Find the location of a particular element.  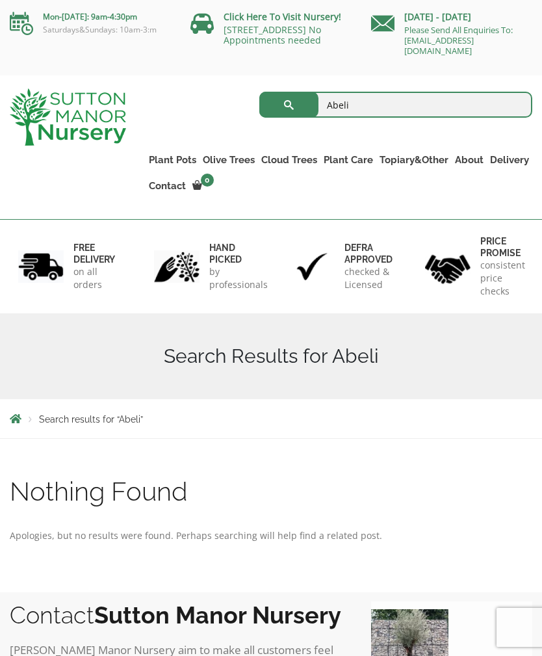

p: Saturdays&Sundays: 10am-3:m is located at coordinates (90, 30).